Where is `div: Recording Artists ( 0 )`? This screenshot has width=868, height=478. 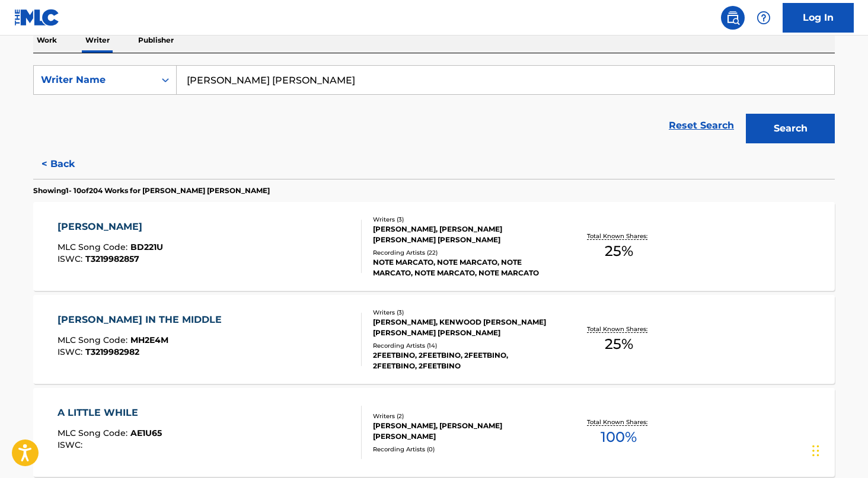 div: Recording Artists ( 0 ) is located at coordinates (463, 449).